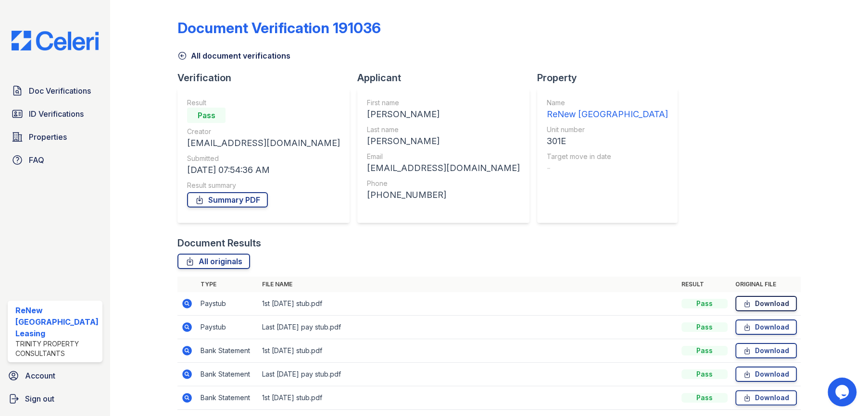  Describe the element at coordinates (39, 399) in the screenshot. I see `span: Sign out` at that location.